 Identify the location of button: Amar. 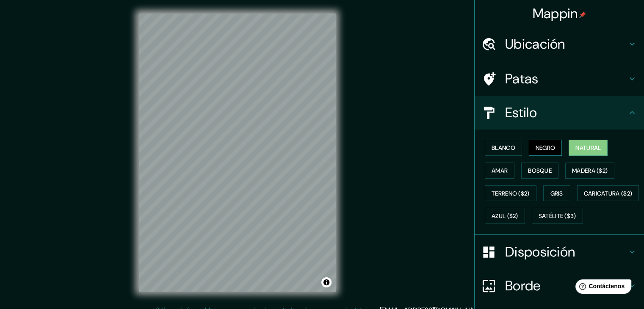
(500, 170).